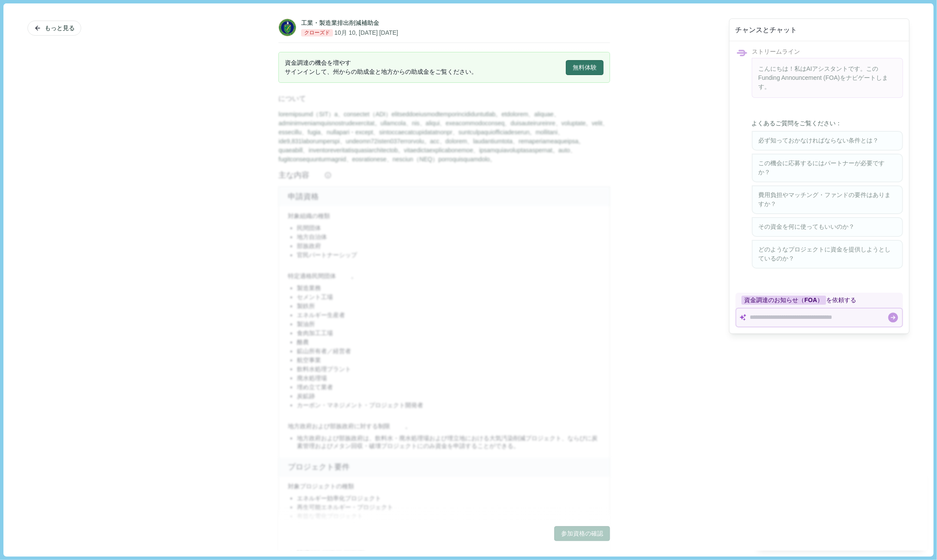 Image resolution: width=937 pixels, height=560 pixels. Describe the element at coordinates (776, 52) in the screenshot. I see `span: ストリームライン` at that location.